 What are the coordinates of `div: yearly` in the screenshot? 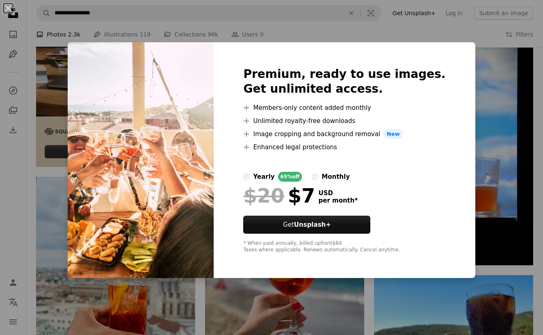 It's located at (264, 177).